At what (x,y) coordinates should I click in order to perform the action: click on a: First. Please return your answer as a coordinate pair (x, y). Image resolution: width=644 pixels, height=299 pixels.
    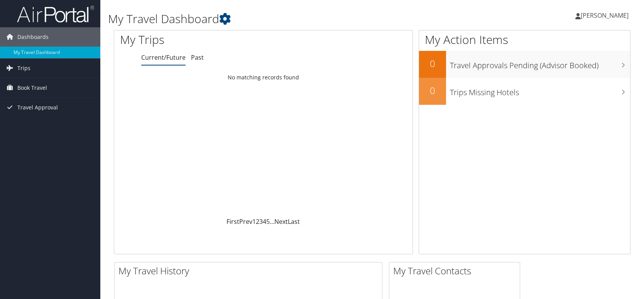
    Looking at the image, I should click on (233, 222).